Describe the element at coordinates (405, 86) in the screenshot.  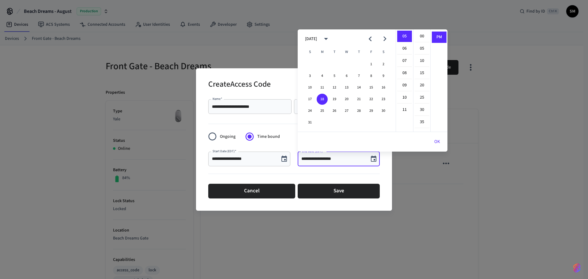
I see `li: 9 hours` at that location.